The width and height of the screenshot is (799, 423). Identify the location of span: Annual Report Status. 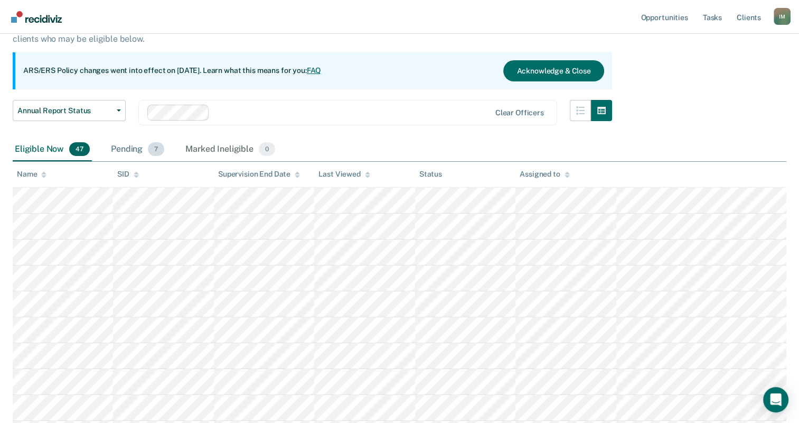
(65, 110).